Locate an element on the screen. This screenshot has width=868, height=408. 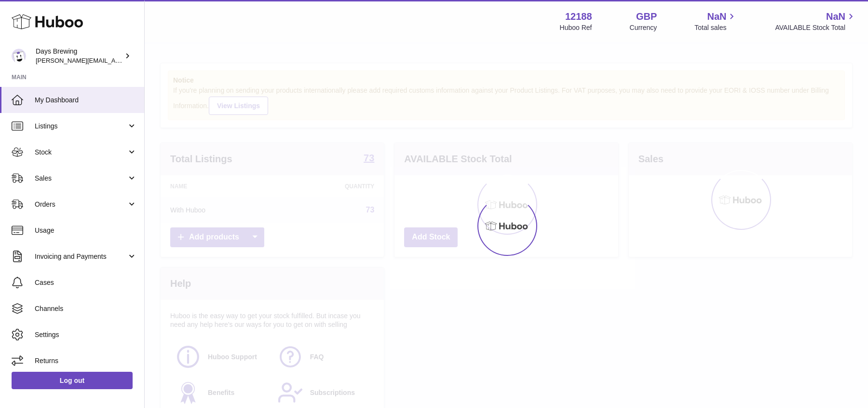
span: Settings is located at coordinates (86, 334).